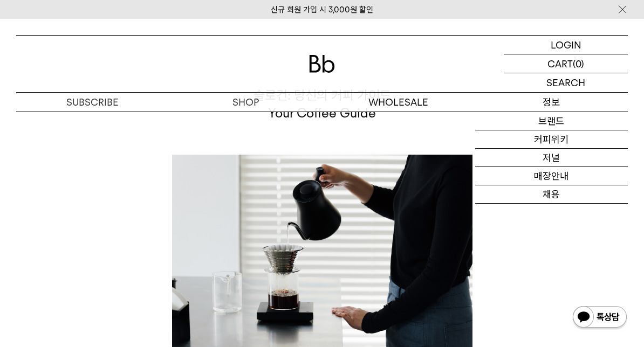 This screenshot has height=347, width=644. I want to click on a: 커피위키, so click(552, 140).